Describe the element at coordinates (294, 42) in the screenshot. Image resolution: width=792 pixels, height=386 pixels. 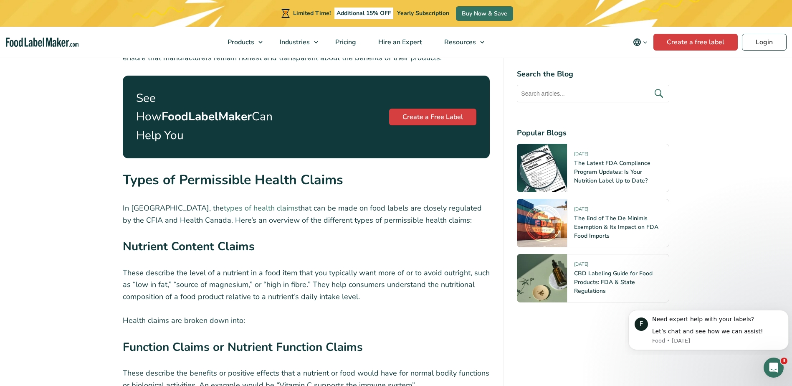
I see `span: Industries` at that location.